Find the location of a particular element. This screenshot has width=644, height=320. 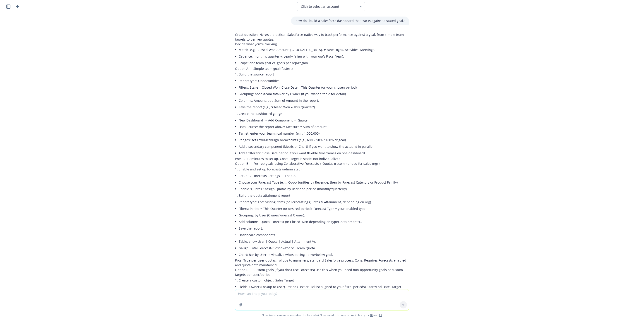

li: Report type: Opportunities. is located at coordinates (324, 81).